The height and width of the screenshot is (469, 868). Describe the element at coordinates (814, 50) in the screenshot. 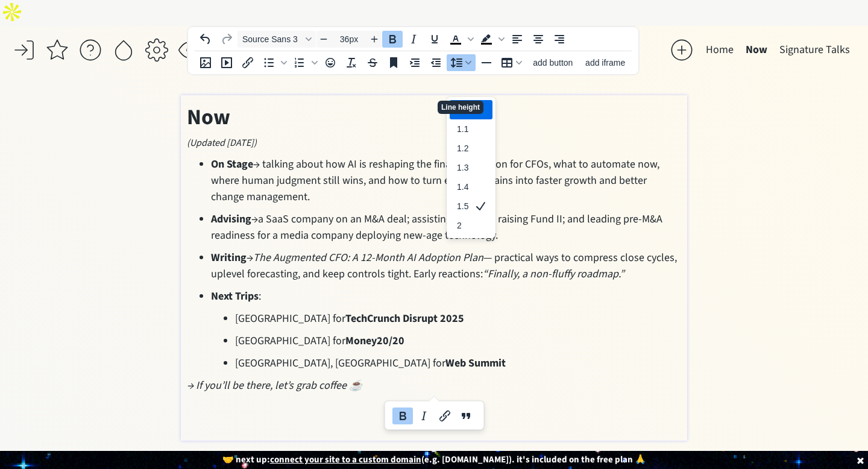

I see `button: Signature Talks` at that location.